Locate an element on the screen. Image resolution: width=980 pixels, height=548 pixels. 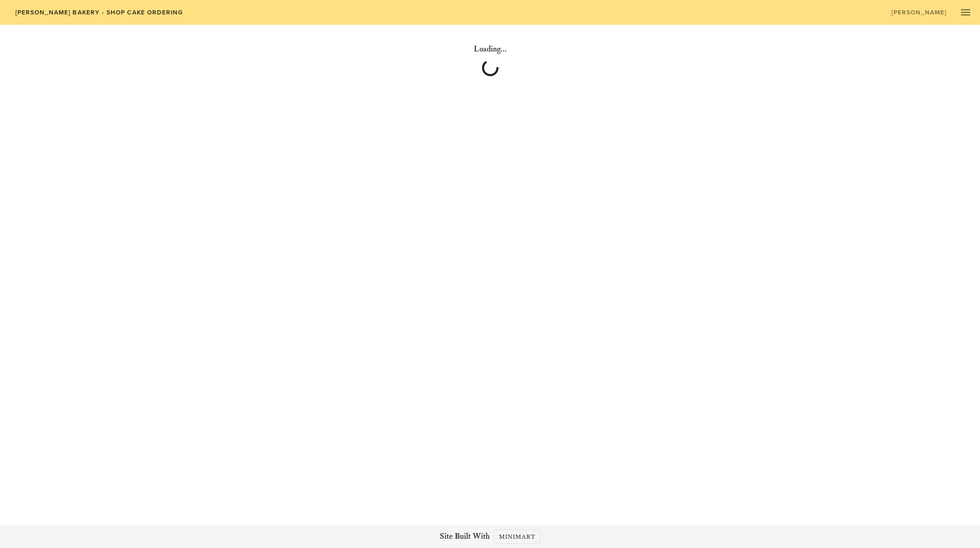
span: Minimart is located at coordinates (517, 537).